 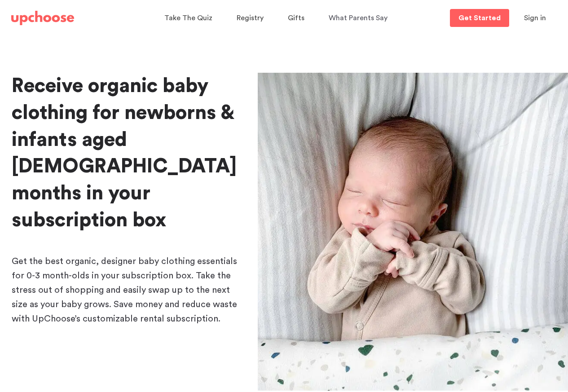 What do you see at coordinates (480, 18) in the screenshot?
I see `p: Get Started` at bounding box center [480, 18].